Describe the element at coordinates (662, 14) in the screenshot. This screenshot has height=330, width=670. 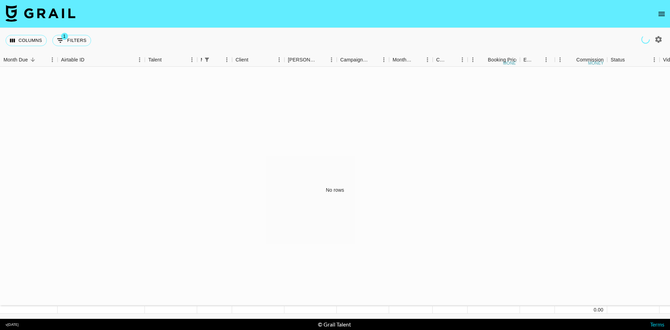
I see `button: open drawer` at that location.